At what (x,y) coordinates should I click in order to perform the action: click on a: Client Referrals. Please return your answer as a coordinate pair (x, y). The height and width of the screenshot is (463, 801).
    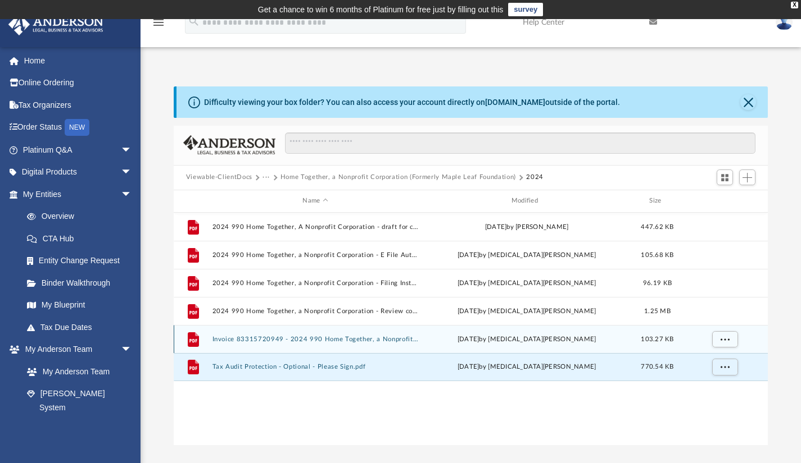
    Looking at the image, I should click on (79, 430).